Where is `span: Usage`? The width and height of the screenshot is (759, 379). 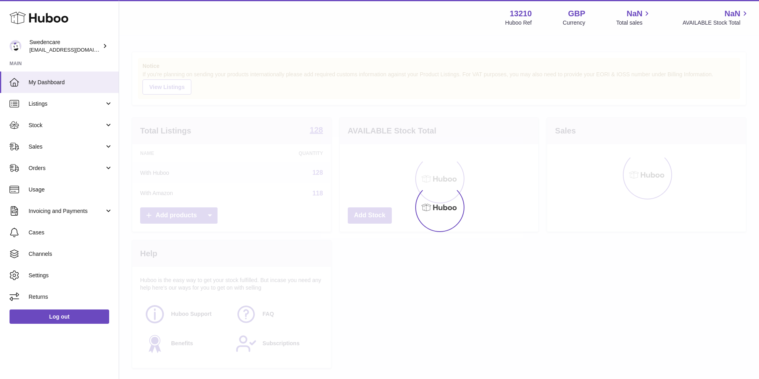
span: Usage is located at coordinates (71, 189).